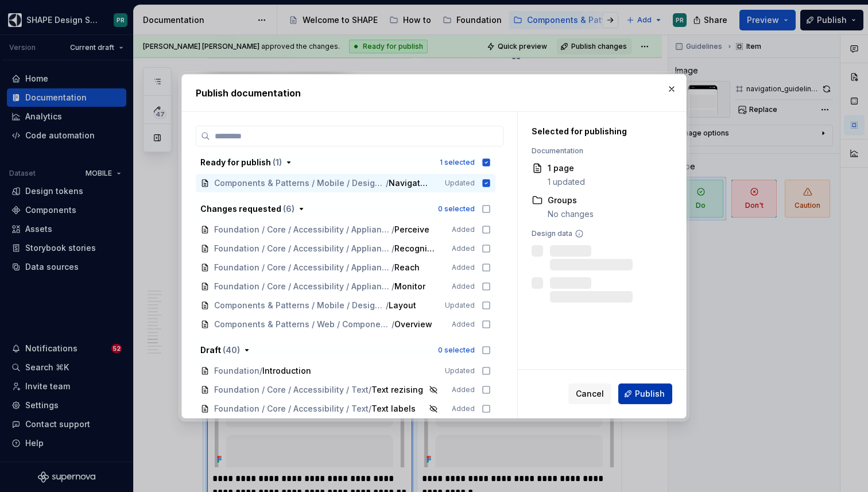 The height and width of the screenshot is (492, 868). What do you see at coordinates (393, 409) in the screenshot?
I see `span: Text labels` at bounding box center [393, 409].